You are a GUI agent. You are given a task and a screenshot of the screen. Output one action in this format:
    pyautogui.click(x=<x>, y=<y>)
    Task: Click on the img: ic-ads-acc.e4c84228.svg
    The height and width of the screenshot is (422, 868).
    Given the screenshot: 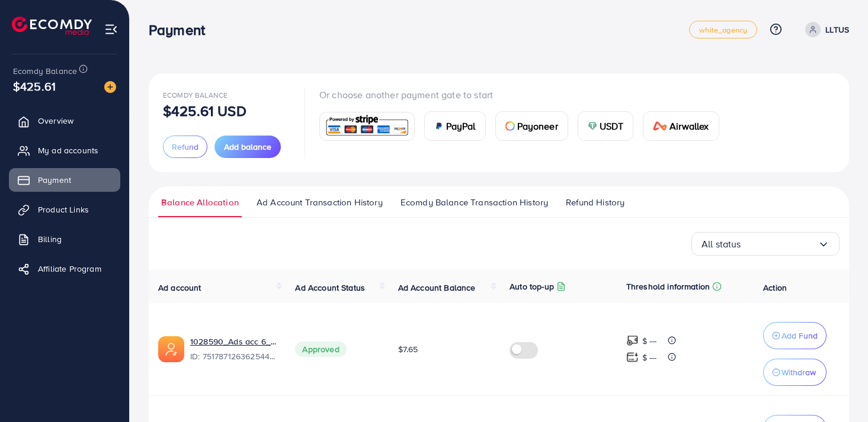 What is the action you would take?
    pyautogui.click(x=171, y=350)
    